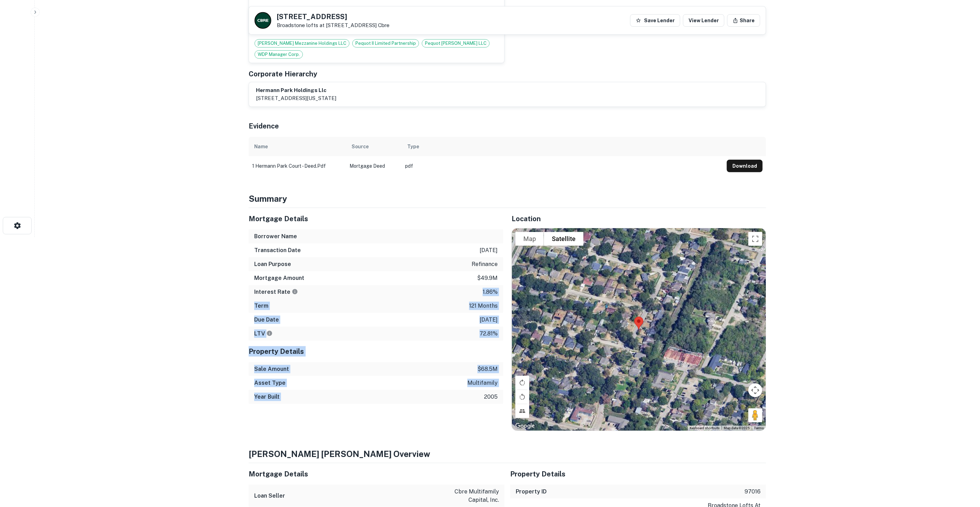 The image size is (980, 507). Describe the element at coordinates (522, 397) in the screenshot. I see `button: Rotate map counterclockwise` at that location.